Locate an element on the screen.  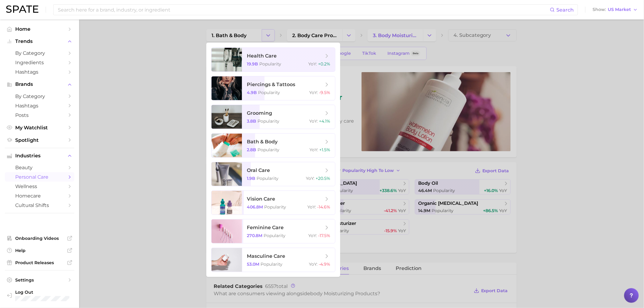
span: wellness is located at coordinates (40, 186).